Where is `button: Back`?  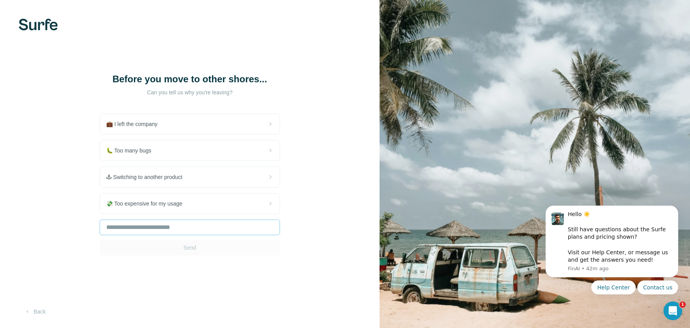
button: Back is located at coordinates (35, 312).